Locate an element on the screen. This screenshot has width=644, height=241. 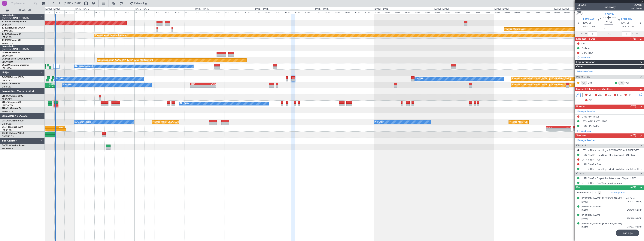
div: FO is located at coordinates (621, 83).